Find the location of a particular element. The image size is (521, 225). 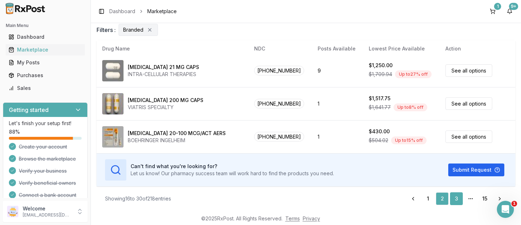

img: CeleBREX 200 MG CAPS is located at coordinates (113, 104).